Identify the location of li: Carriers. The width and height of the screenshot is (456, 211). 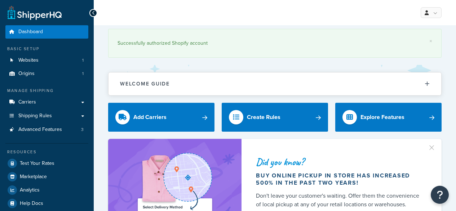
(47, 102).